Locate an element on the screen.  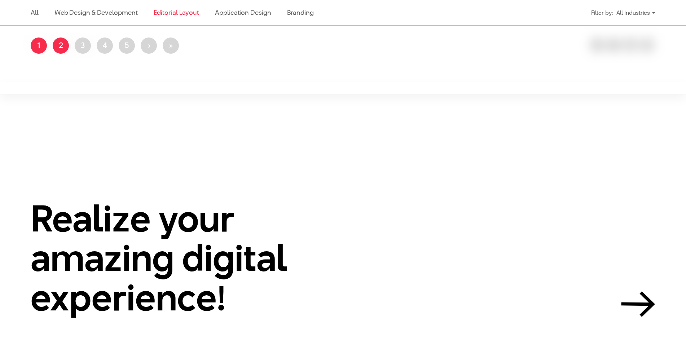
a: All is located at coordinates (35, 12).